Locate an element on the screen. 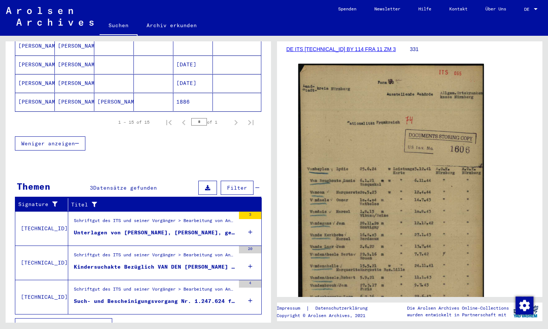 Image resolution: width=548 pixels, height=329 pixels. div: Schriftgut des ITS und seiner Vorgänger > Bearbeitung von Anfragen > Suchvorgänge > Suchanfragen ... is located at coordinates (154, 222).